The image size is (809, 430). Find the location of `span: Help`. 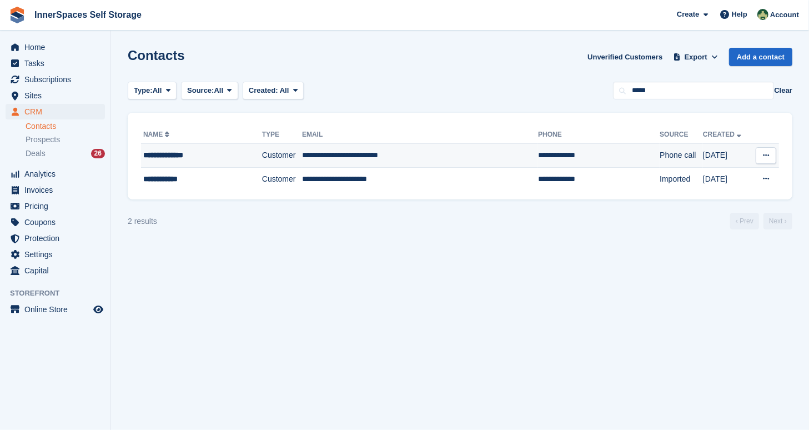

span: Help is located at coordinates (740, 14).